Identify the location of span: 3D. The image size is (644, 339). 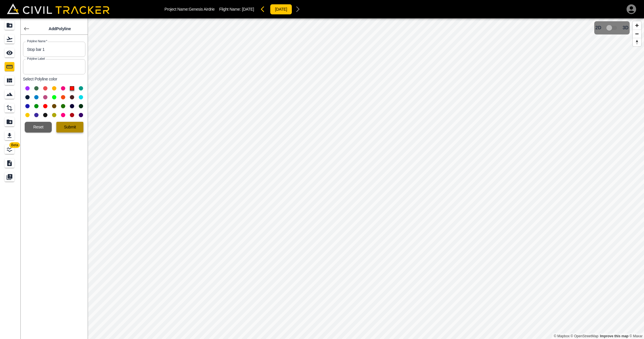
(625, 28).